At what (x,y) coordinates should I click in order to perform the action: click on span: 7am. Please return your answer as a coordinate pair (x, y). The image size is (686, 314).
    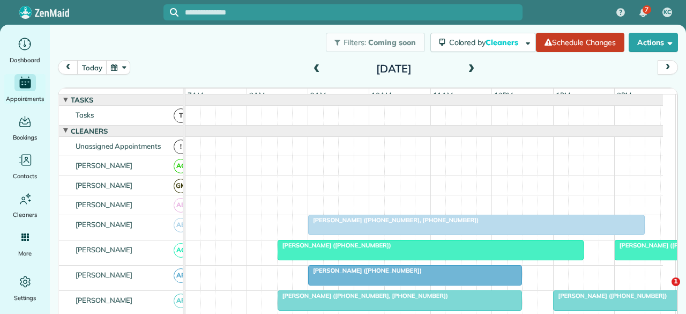
    Looking at the image, I should click on (195, 95).